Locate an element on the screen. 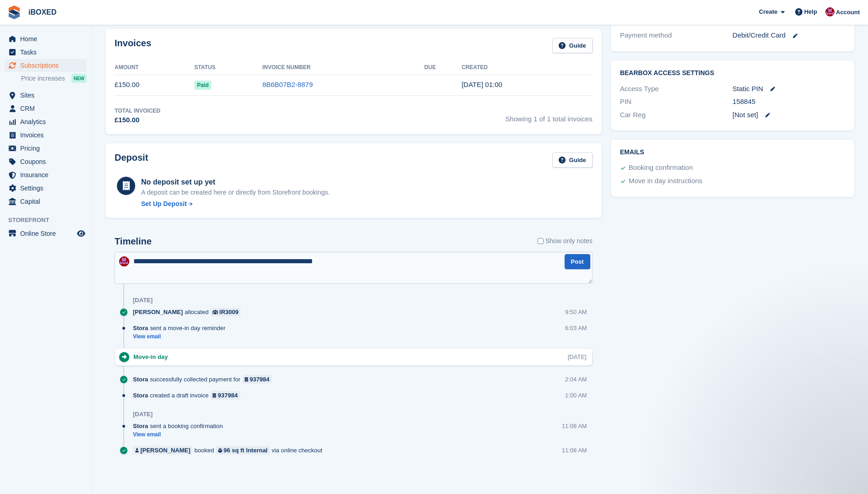 The height and width of the screenshot is (494, 868). div: Move-in day is located at coordinates (153, 357).